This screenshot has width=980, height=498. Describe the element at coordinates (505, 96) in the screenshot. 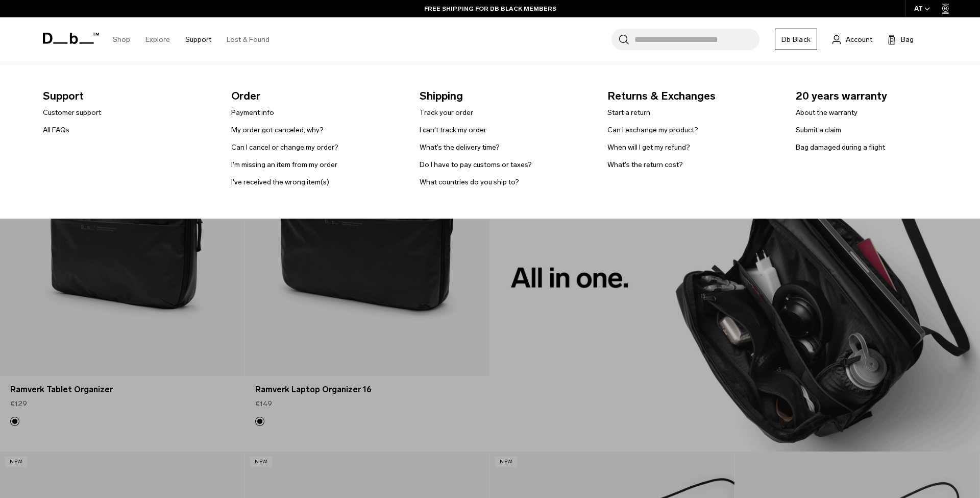

I see `span: Shipping` at that location.